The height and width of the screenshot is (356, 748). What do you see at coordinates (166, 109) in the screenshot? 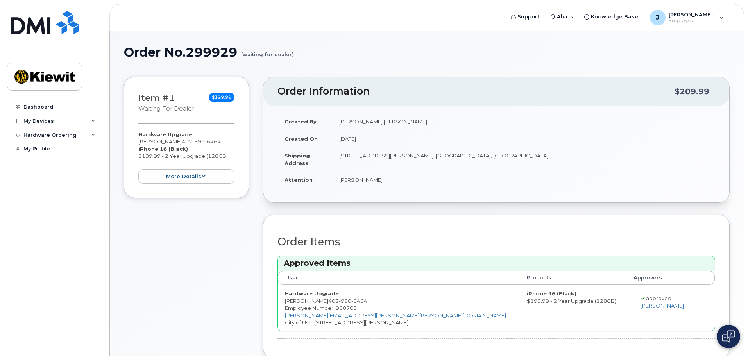
I see `small: waiting for dealer` at bounding box center [166, 109].